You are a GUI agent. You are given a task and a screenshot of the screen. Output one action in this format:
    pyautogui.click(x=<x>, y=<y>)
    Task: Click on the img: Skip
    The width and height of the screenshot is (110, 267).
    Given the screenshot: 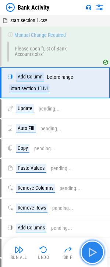 What is the action you would take?
    pyautogui.click(x=68, y=249)
    